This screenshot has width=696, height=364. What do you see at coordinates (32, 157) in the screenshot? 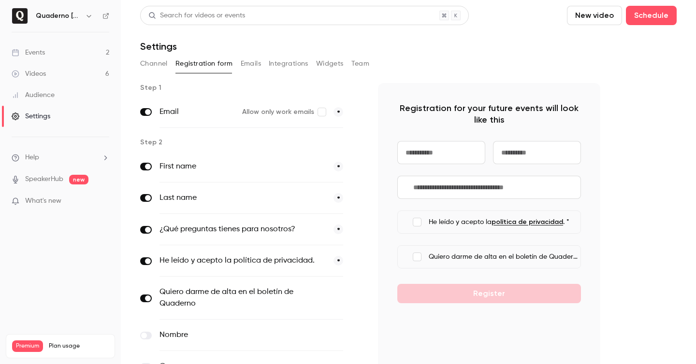
I see `span: Help` at bounding box center [32, 157].